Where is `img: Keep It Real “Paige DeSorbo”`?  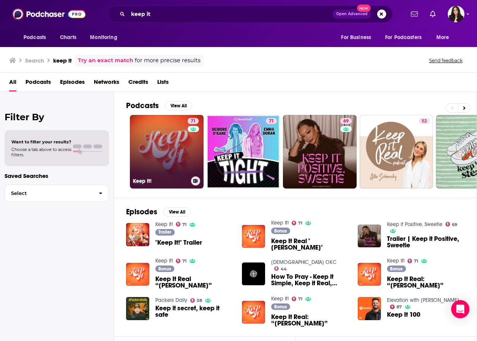 img: Keep It Real “Paige DeSorbo” is located at coordinates (137, 274).